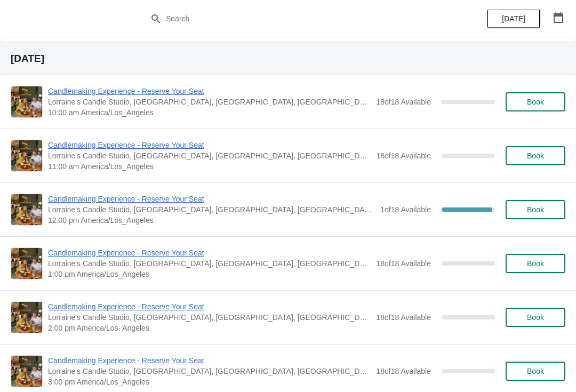 This screenshot has width=576, height=392. Describe the element at coordinates (209, 167) in the screenshot. I see `span: 11:00 am America/Los_Angeles` at that location.